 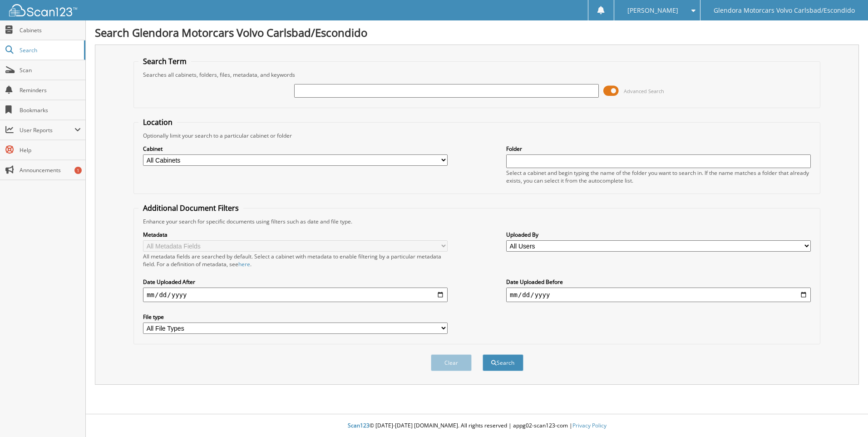 What do you see at coordinates (659, 295) in the screenshot?
I see `input: end` at bounding box center [659, 295].